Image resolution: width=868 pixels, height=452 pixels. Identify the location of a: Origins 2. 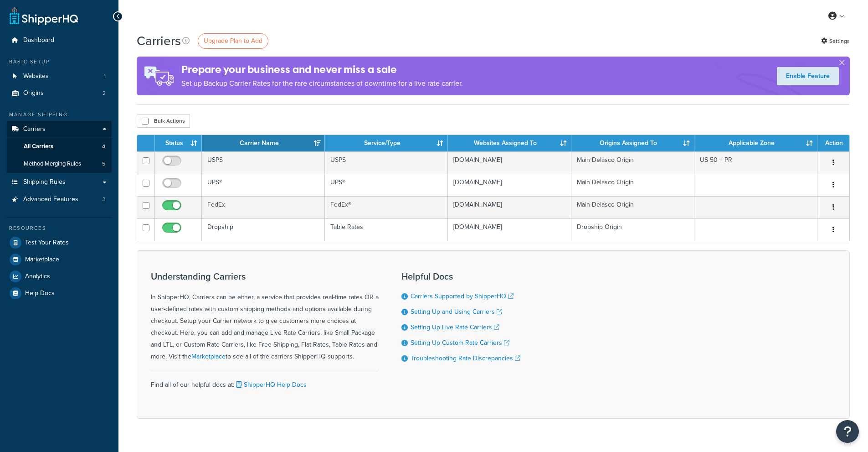
(59, 93).